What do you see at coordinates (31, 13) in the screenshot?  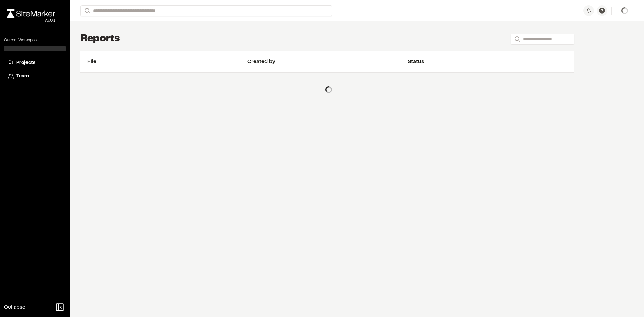 I see `img: rebrand.png` at bounding box center [31, 13].